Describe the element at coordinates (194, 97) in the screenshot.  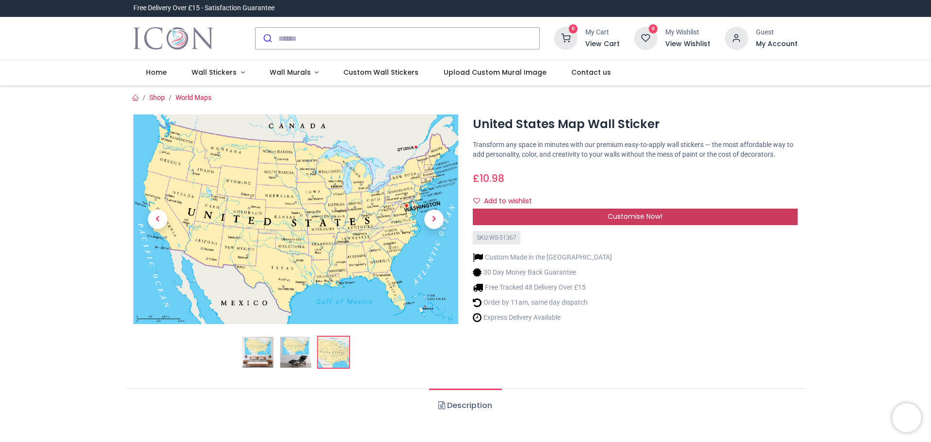
I see `a: World Maps` at that location.